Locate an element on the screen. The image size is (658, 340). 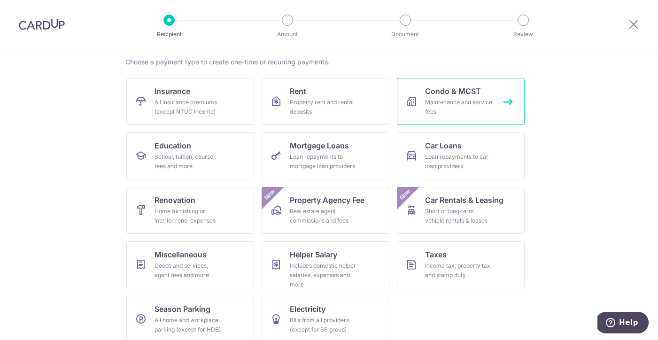
span: Property Agency Fee is located at coordinates (327, 200).